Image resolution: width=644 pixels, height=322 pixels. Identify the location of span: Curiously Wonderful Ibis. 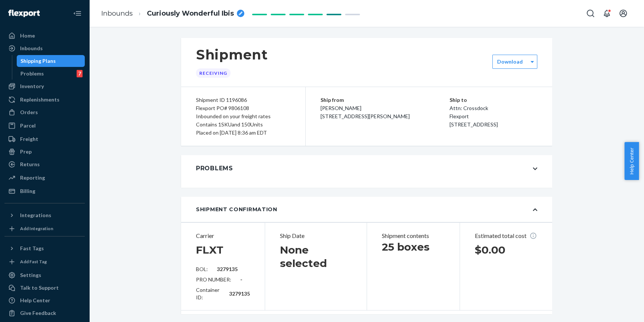
(190, 14).